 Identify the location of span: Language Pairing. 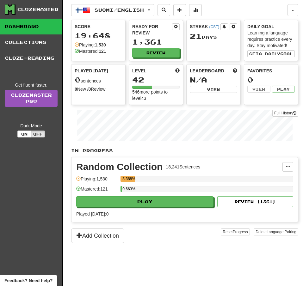
(282, 232).